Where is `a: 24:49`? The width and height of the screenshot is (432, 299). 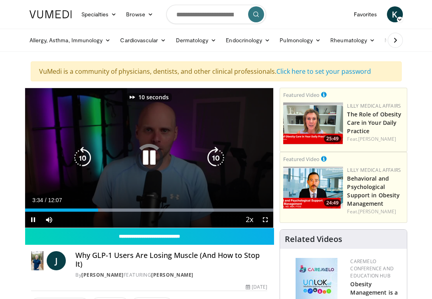
a: 24:49 is located at coordinates (313, 187).